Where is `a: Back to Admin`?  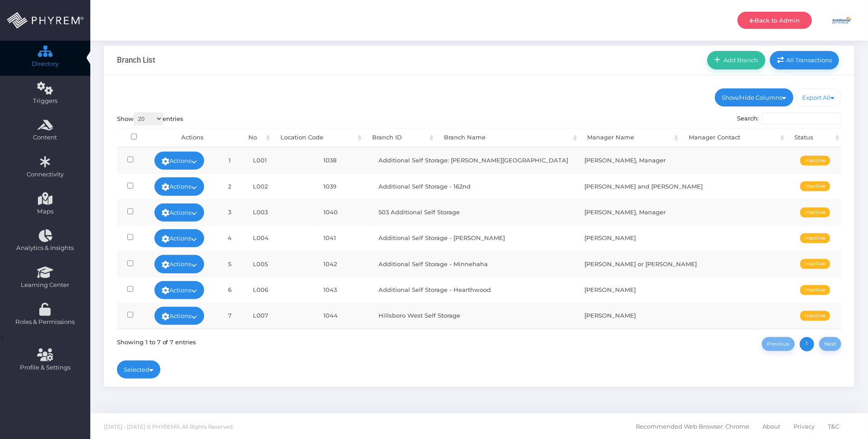 a: Back to Admin is located at coordinates (774, 20).